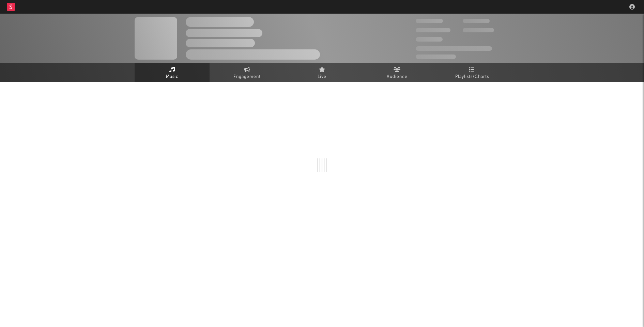 The image size is (644, 327). I want to click on span: Audience, so click(397, 77).